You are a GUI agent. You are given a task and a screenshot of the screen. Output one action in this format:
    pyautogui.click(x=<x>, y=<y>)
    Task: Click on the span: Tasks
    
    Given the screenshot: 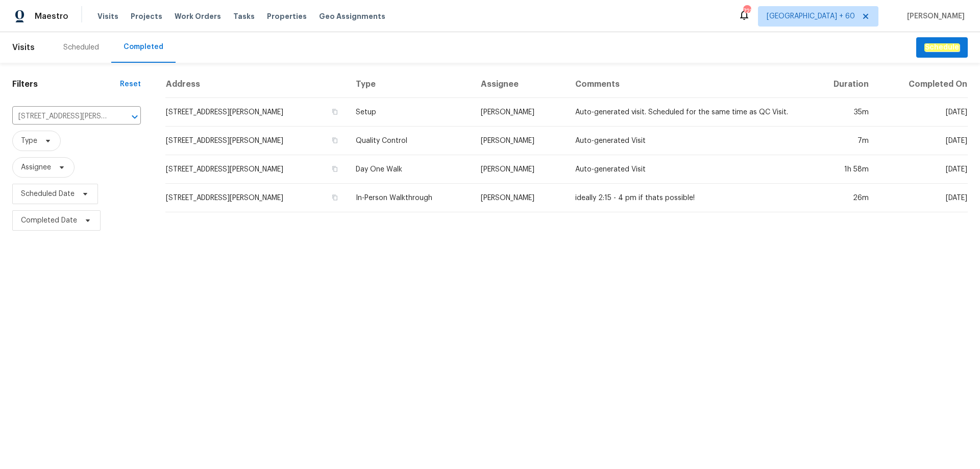 What is the action you would take?
    pyautogui.click(x=244, y=17)
    